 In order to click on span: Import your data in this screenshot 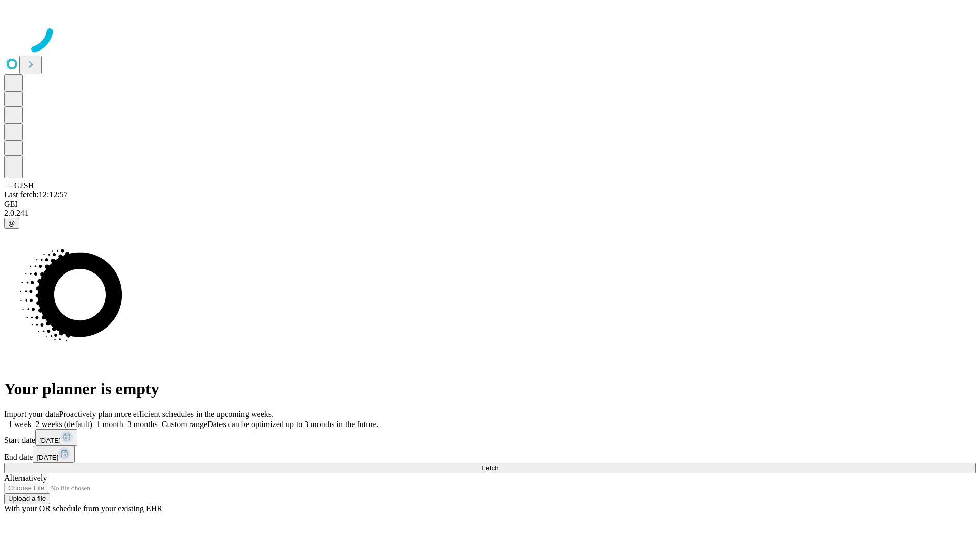, I will do `click(32, 413)`.